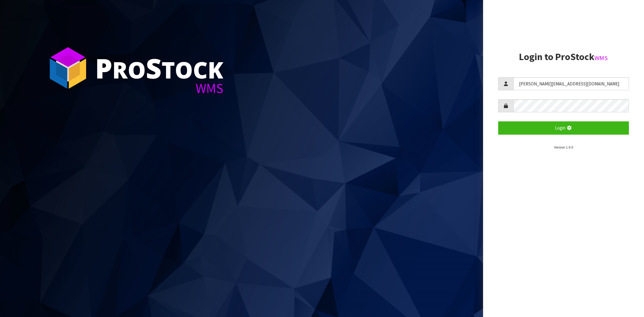  Describe the element at coordinates (68, 68) in the screenshot. I see `img: ProStock Cube` at that location.